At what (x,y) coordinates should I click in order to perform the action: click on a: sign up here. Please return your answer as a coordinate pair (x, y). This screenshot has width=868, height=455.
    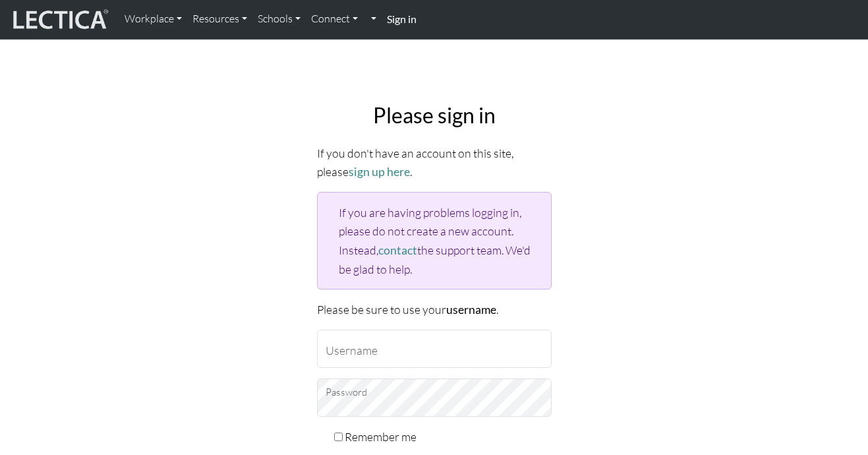
    Looking at the image, I should click on (379, 171).